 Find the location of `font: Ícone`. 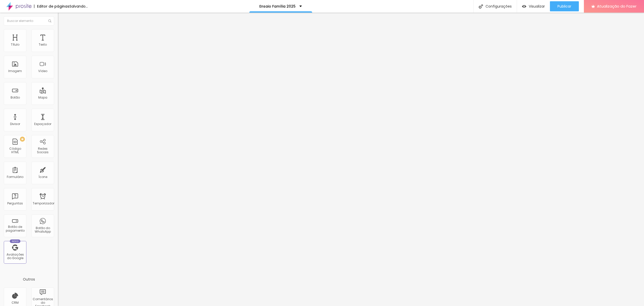

font: Ícone is located at coordinates (43, 177).